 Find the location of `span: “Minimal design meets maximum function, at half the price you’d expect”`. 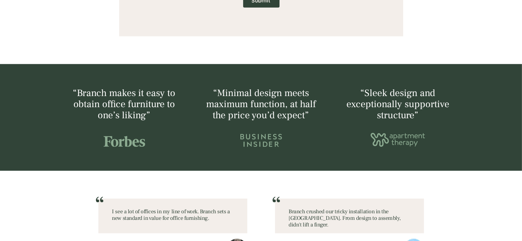

span: “Minimal design meets maximum function, at half the price you’d expect” is located at coordinates (261, 104).